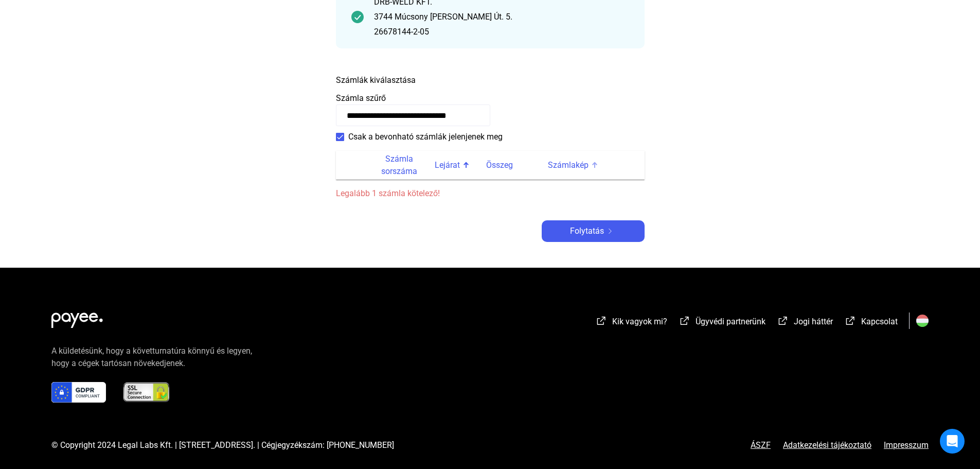 This screenshot has height=469, width=980. What do you see at coordinates (922, 321) in the screenshot?
I see `img: HU.svg` at bounding box center [922, 321].